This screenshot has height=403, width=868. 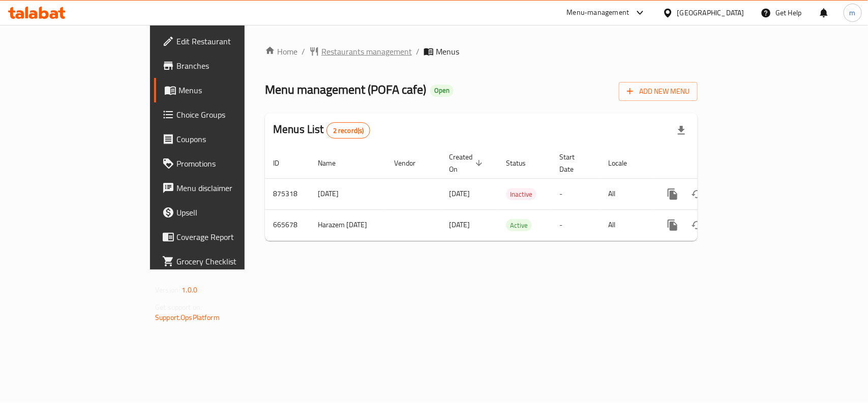 What do you see at coordinates (349, 131) in the screenshot?
I see `span: 2 record(s)` at bounding box center [349, 131].